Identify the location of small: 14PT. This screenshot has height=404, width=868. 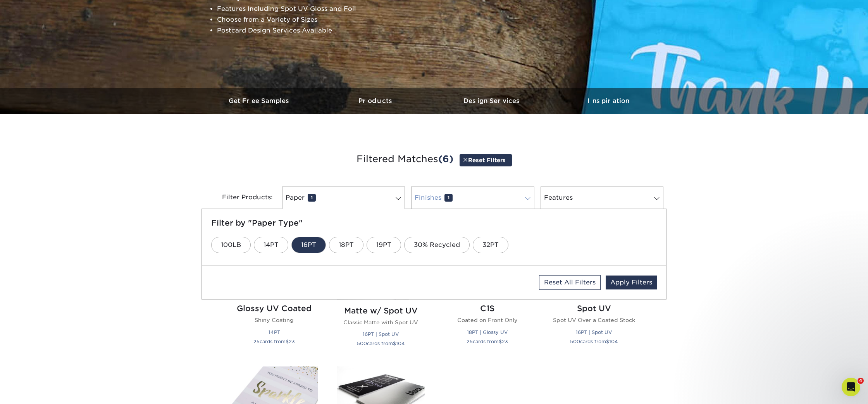
(274, 332).